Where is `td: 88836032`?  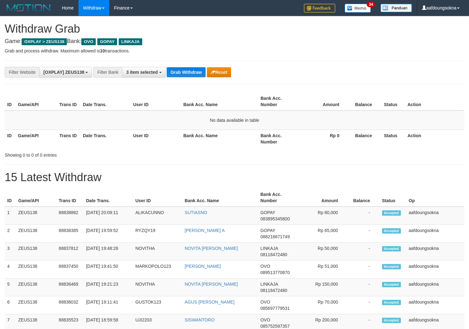
td: 88836032 is located at coordinates (70, 305).